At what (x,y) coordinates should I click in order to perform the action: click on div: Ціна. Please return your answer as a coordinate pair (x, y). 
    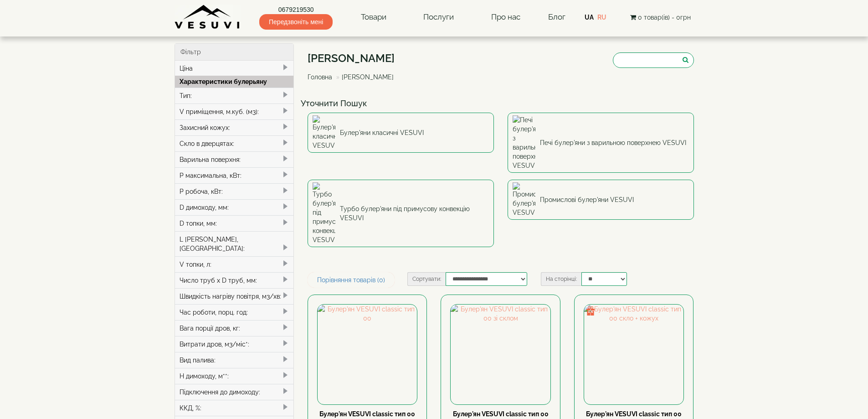
    Looking at the image, I should click on (234, 68).